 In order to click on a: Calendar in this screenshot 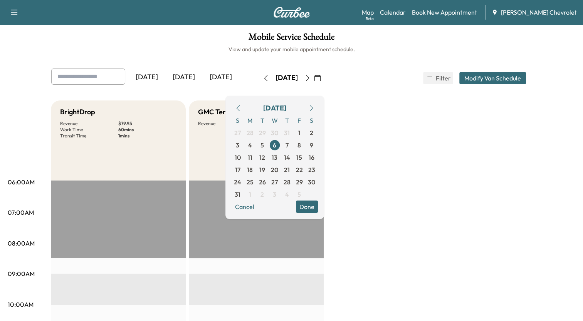, I will do `click(393, 12)`.